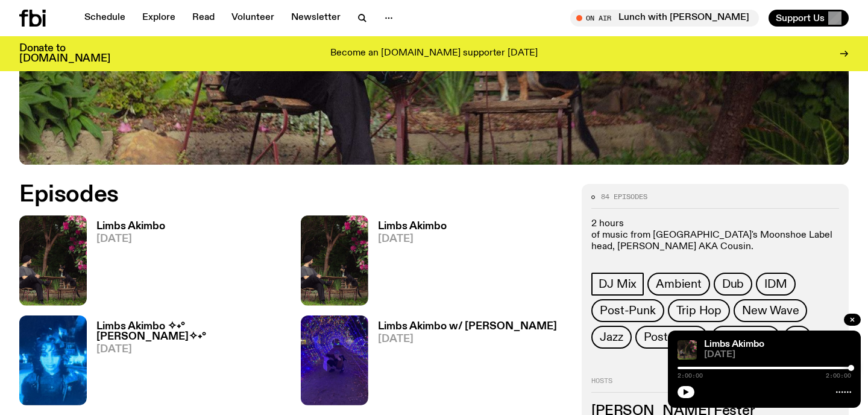 The image size is (868, 415). What do you see at coordinates (611, 337) in the screenshot?
I see `a: Jazz` at bounding box center [611, 337].